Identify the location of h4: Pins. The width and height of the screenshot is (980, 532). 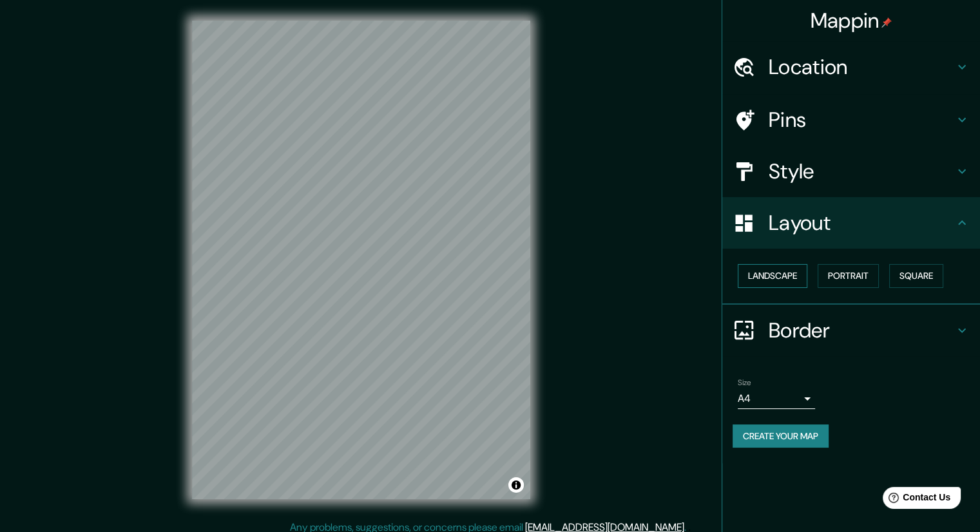
(862, 120).